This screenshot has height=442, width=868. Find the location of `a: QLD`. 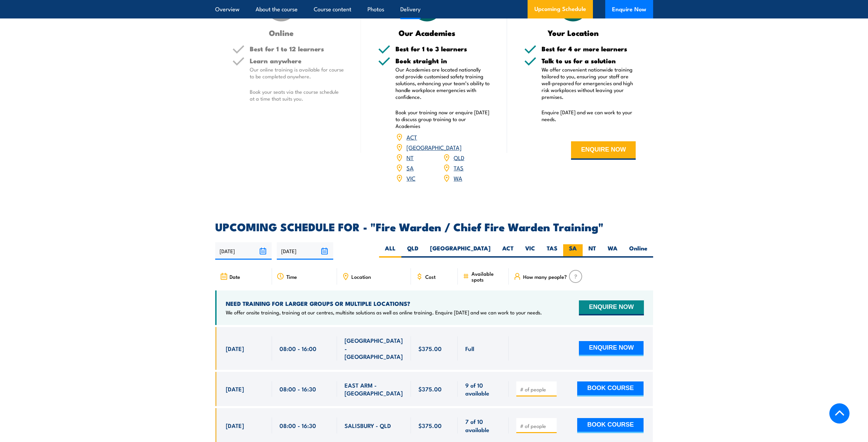

a: QLD is located at coordinates (459, 157).